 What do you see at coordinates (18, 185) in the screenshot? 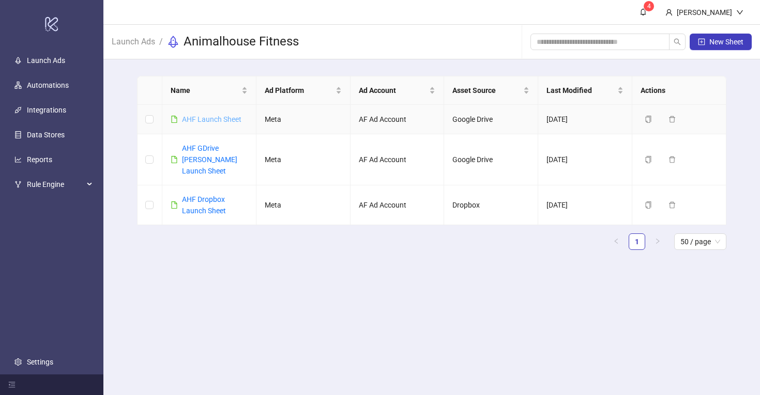
I see `span: fork` at bounding box center [18, 185].